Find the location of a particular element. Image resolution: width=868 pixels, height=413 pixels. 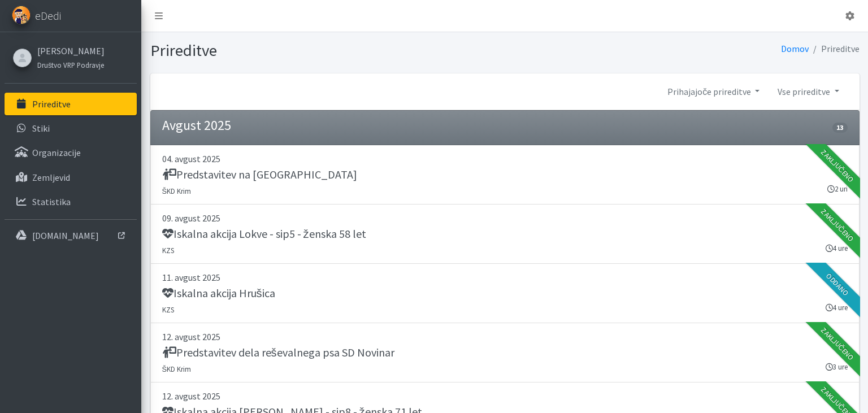

small: Društvo VRP Podravje is located at coordinates (71, 65).